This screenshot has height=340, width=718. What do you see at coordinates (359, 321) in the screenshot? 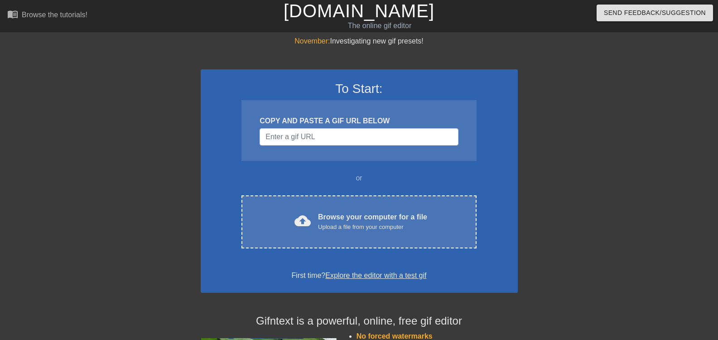
I see `h4: Gifntext is a powerful, online, free gif editor` at bounding box center [359, 321].